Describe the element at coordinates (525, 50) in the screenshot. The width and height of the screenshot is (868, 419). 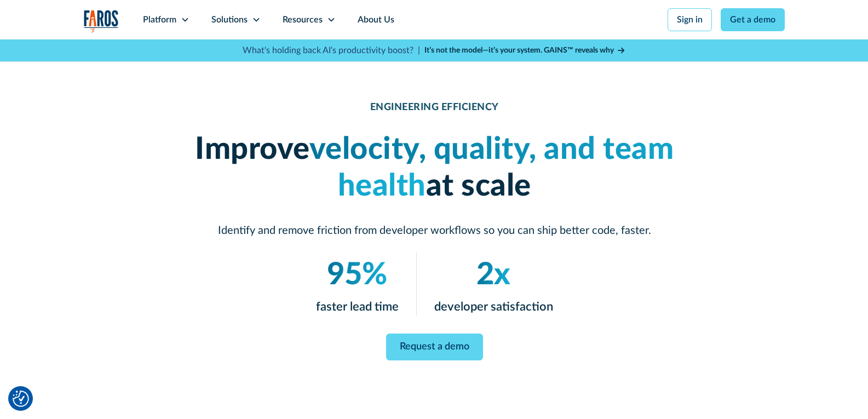
I see `a: It’s not the model—it’s your system. GAINS™ reveals why` at that location.